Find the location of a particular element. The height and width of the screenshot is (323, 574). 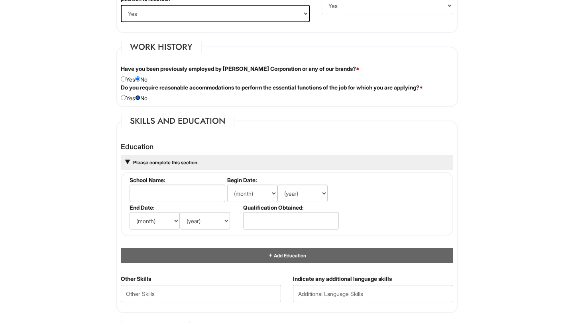

a: Add Education is located at coordinates (287, 256).